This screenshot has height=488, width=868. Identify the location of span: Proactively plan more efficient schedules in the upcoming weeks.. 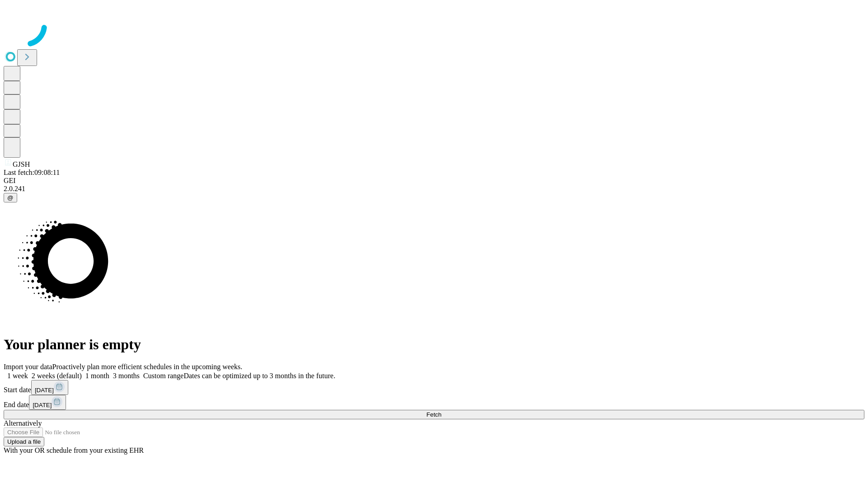
(148, 367).